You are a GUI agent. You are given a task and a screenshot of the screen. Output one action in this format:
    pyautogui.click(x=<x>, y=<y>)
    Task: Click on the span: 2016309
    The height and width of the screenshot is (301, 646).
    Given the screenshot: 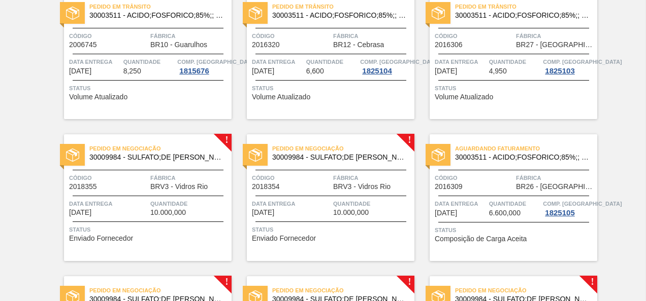 What is the action you would take?
    pyautogui.click(x=448, y=187)
    